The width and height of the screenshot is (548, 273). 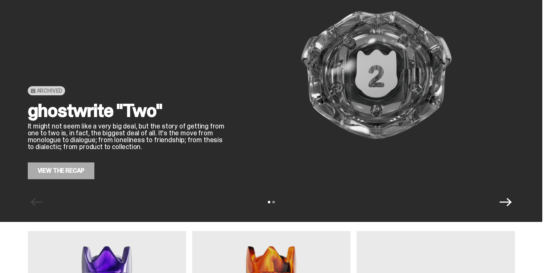 What do you see at coordinates (127, 136) in the screenshot?
I see `p: It might not seem like a very big deal, but the story of getting from one to two is, in fact, the...` at bounding box center [127, 136].